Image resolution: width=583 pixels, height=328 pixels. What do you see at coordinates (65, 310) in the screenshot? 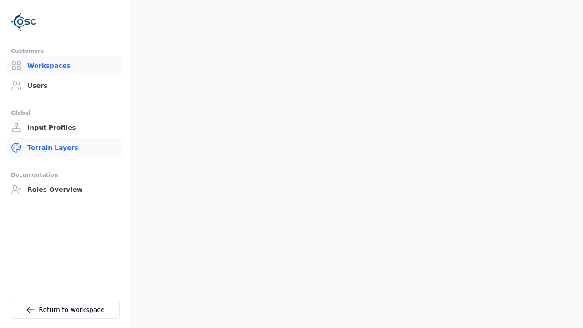
I see `a: Return to workspace` at bounding box center [65, 310].